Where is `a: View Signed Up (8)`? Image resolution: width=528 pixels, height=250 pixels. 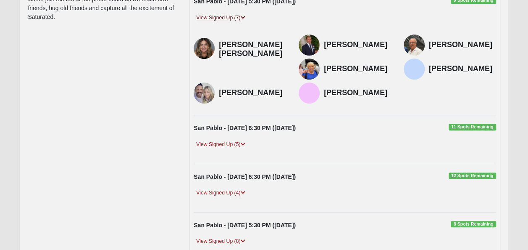 a: View Signed Up (8) is located at coordinates (221, 241).